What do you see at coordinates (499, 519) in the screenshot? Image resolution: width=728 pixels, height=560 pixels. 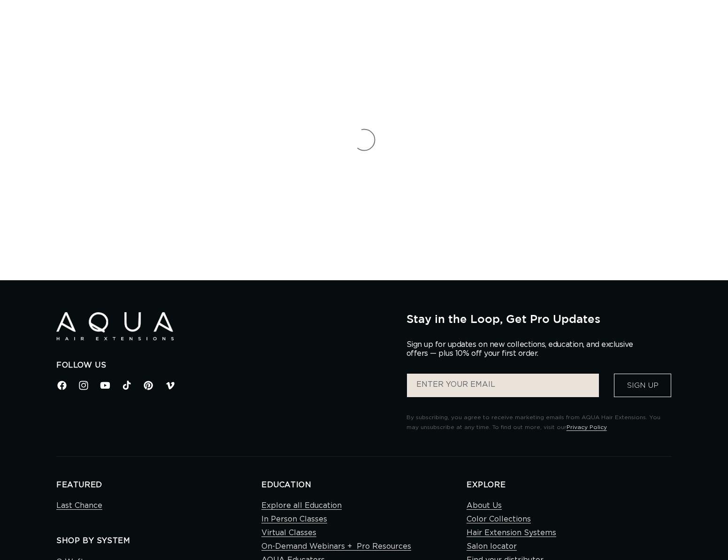 I see `a: Color Collections` at bounding box center [499, 519].